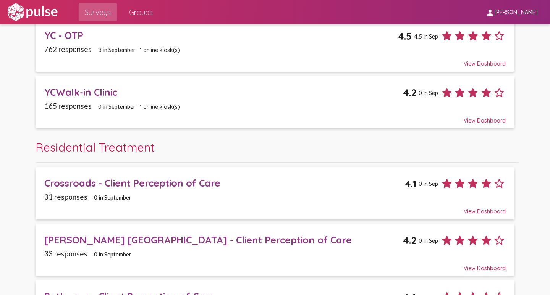 The width and height of the screenshot is (550, 295). Describe the element at coordinates (68, 49) in the screenshot. I see `span: 762 responses` at that location.